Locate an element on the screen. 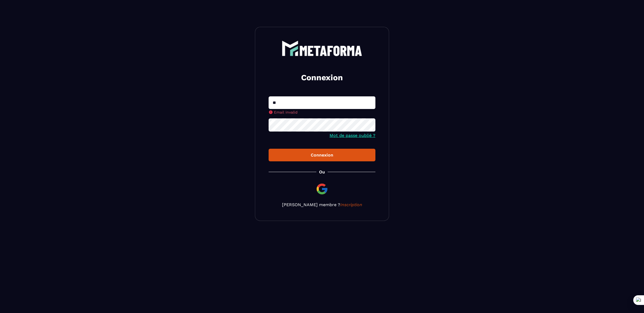 Image resolution: width=644 pixels, height=313 pixels. a: Inscription is located at coordinates (352, 205).